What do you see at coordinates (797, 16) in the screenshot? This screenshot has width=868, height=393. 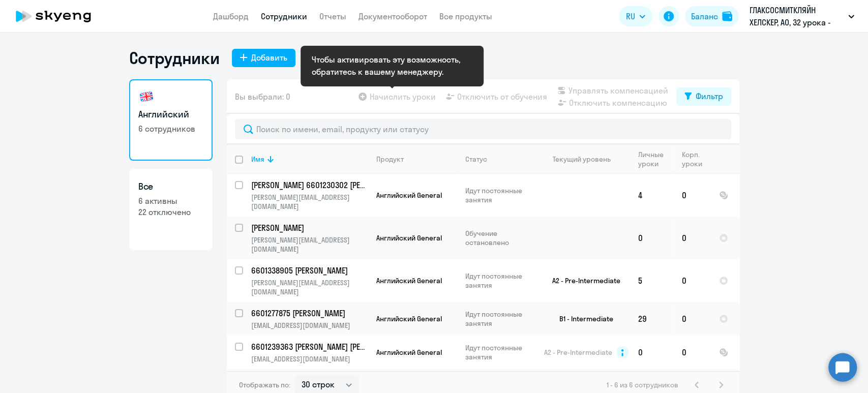 I see `p: ГЛАКСОСМИТКЛЯЙН ХЕЛСКЕР, АО, 32 урока - GSK Хэлскер` at bounding box center [797, 16].